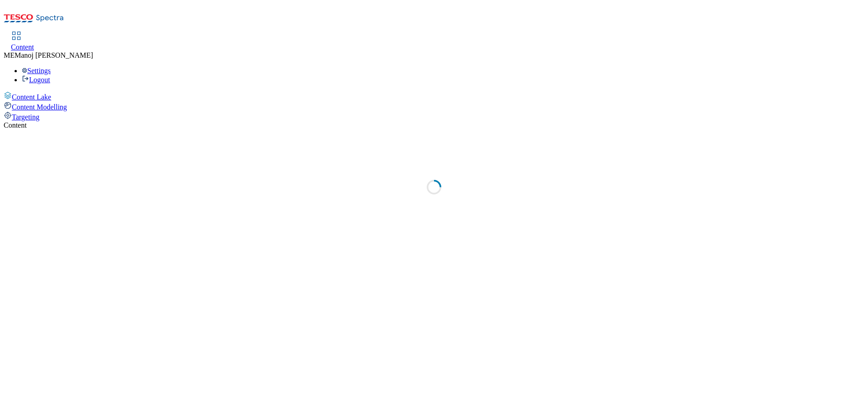  Describe the element at coordinates (26, 117) in the screenshot. I see `span: Targeting` at that location.